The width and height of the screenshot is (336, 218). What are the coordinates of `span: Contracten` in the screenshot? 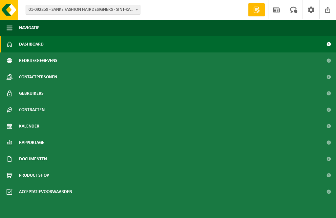 It's located at (32, 110).